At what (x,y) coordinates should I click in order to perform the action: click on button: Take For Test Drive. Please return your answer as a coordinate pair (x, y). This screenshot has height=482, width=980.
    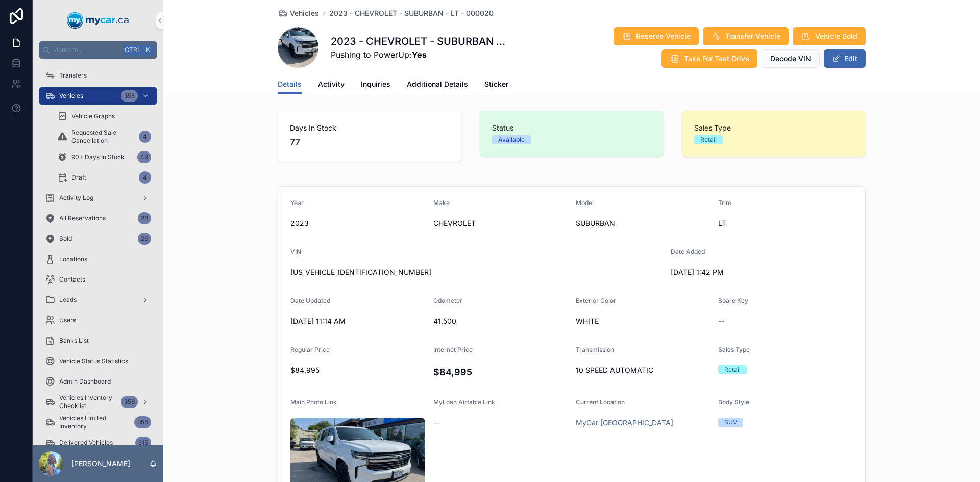
    Looking at the image, I should click on (710, 58).